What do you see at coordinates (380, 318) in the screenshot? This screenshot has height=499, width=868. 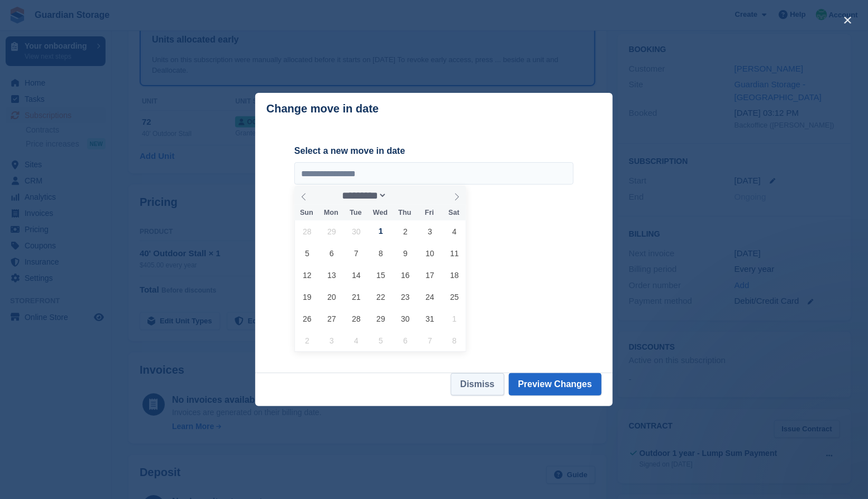 I see `span: October 29, 2025` at bounding box center [380, 318].